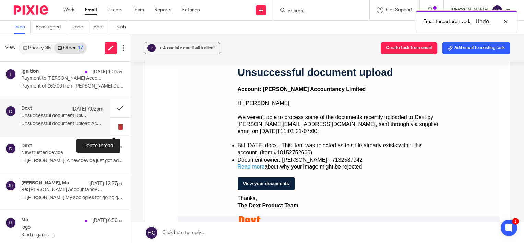  Describe the element at coordinates (163, 164) in the screenshot. I see `p: Thanks,` at that location.